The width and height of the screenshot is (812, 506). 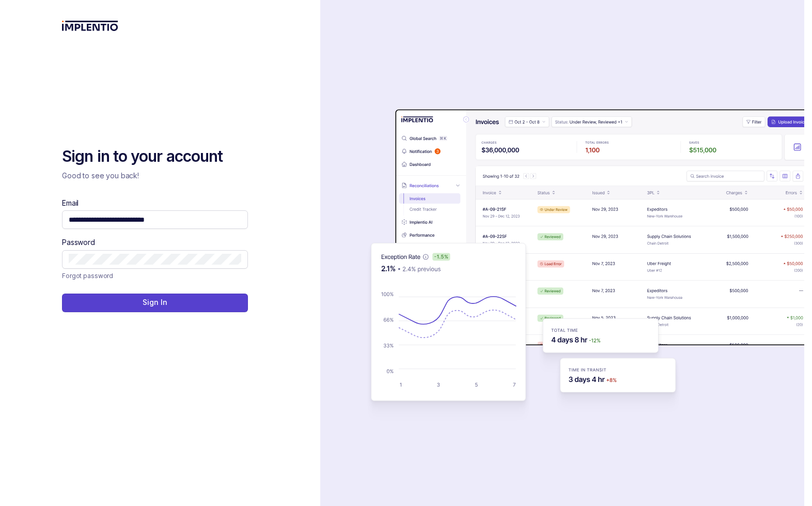 I want to click on p: Forgot password, so click(x=87, y=276).